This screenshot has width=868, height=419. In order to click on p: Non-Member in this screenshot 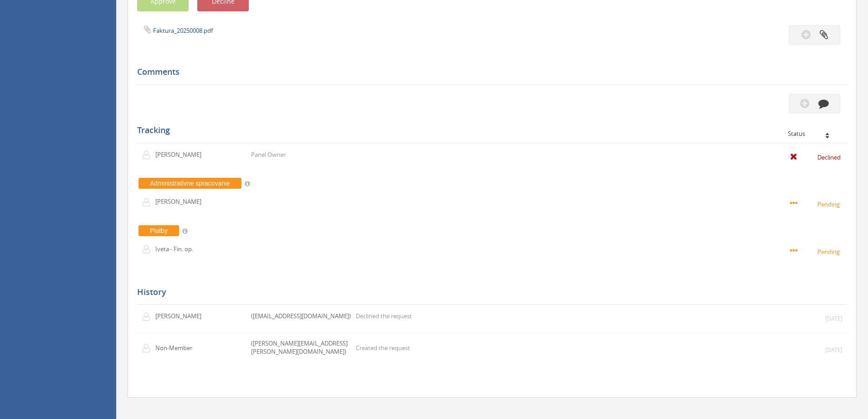, I will do `click(182, 347)`.